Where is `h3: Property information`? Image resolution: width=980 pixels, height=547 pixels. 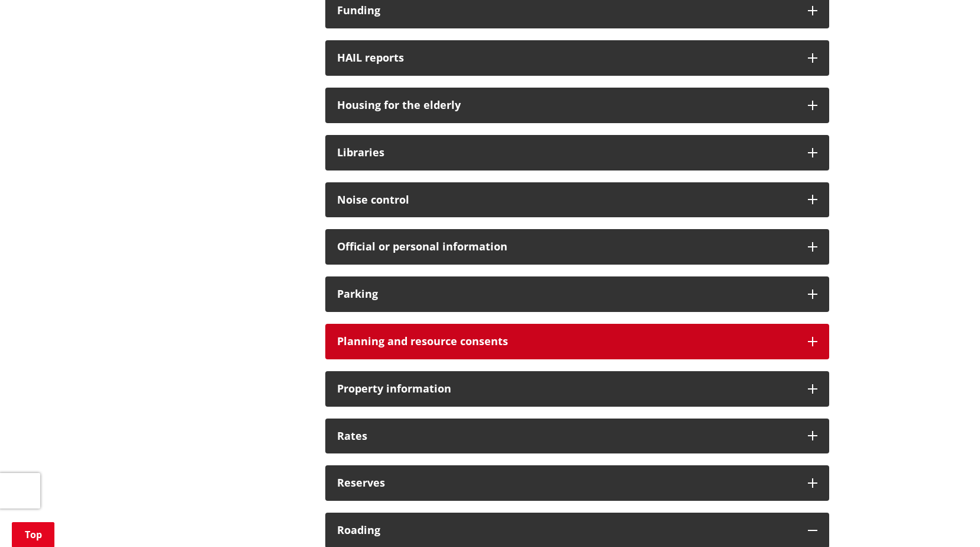
h3: Property information is located at coordinates (567, 389).